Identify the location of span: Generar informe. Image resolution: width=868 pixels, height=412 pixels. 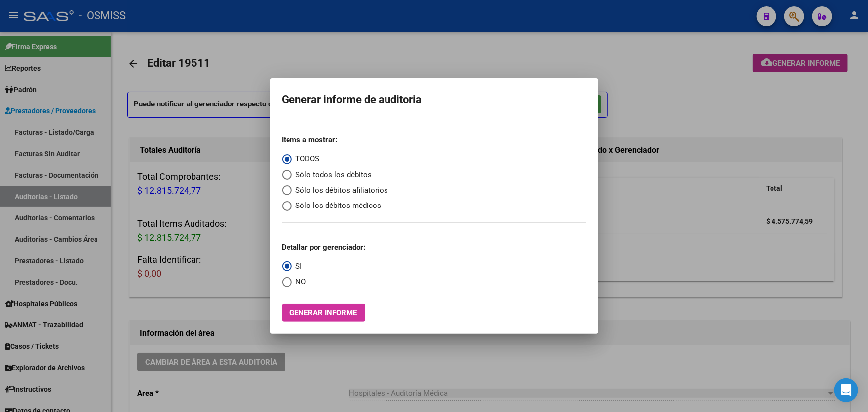
(323, 313).